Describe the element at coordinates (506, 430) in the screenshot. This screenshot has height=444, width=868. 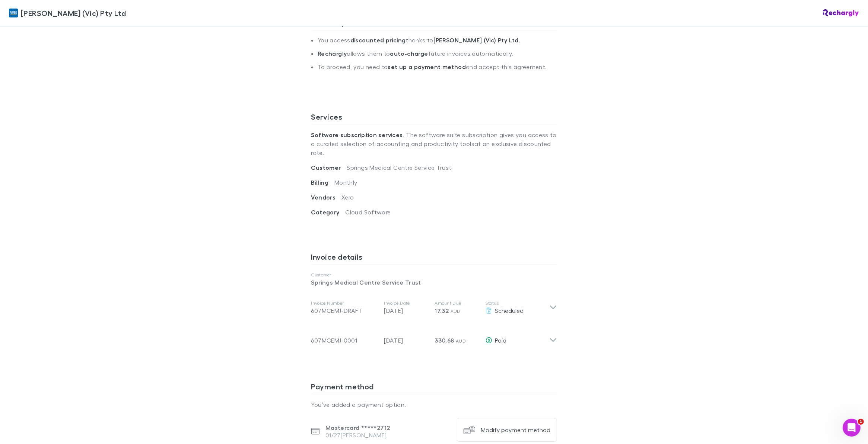
I see `button: Modify payment method` at that location.